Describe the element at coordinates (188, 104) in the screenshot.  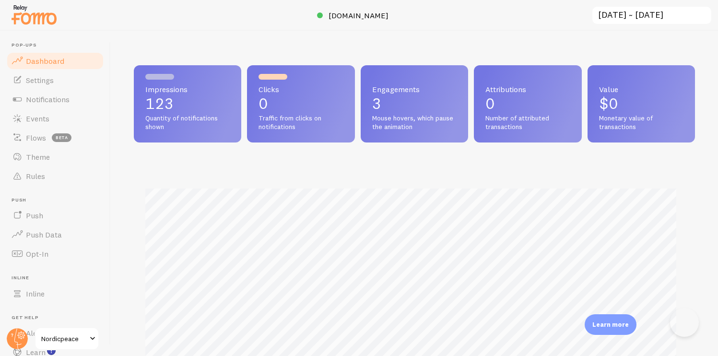
I see `p: 123` at that location.